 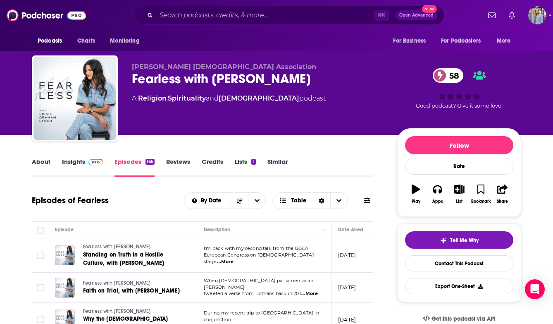 I want to click on div: A podcast, so click(x=229, y=98).